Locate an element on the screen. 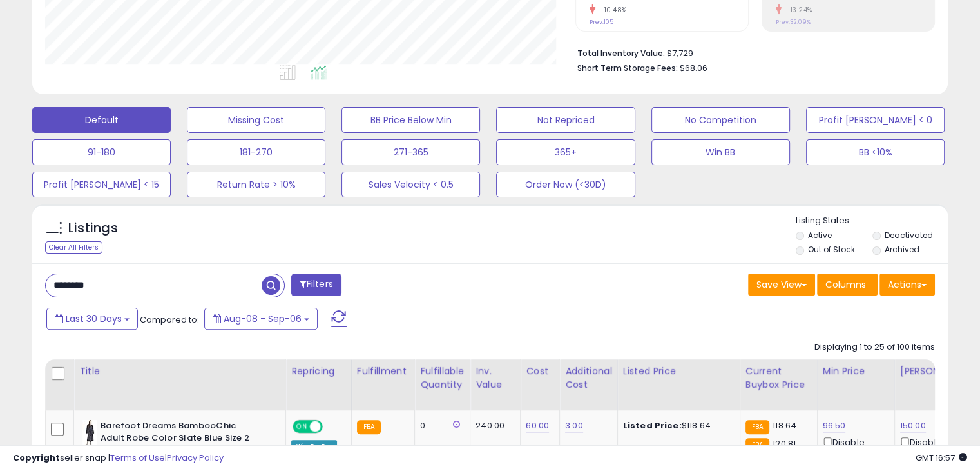 The width and height of the screenshot is (980, 471). div: Title is located at coordinates (180, 371).